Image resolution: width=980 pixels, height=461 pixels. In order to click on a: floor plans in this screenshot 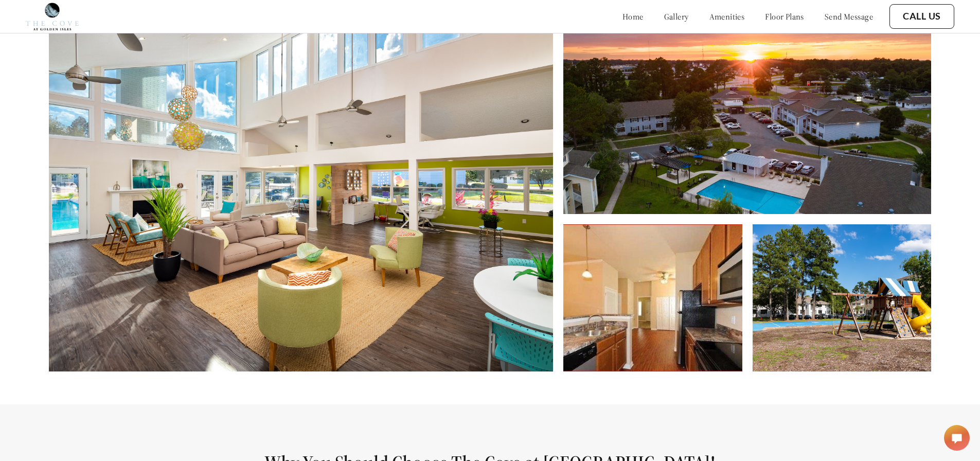, I will do `click(784, 16)`.